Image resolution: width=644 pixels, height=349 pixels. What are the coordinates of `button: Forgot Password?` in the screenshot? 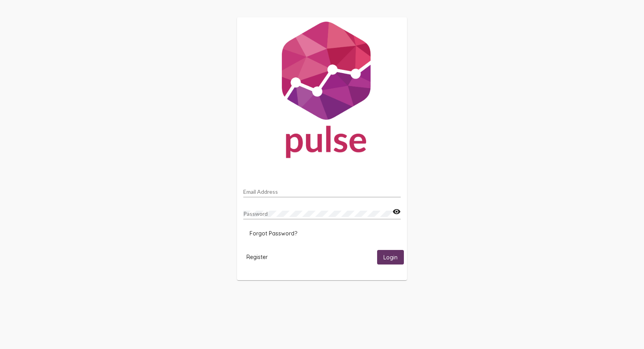 It's located at (273, 234).